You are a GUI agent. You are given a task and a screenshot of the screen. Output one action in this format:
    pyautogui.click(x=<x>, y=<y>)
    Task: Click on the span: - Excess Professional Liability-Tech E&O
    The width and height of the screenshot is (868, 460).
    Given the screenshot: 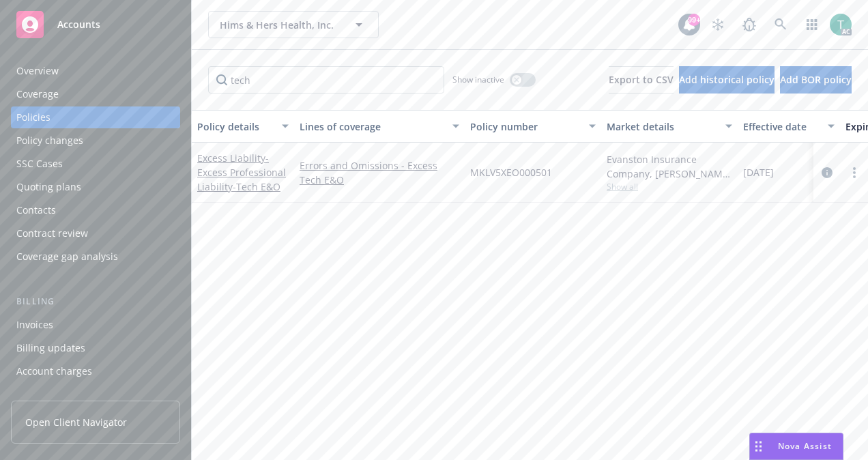 What is the action you would take?
    pyautogui.click(x=242, y=172)
    